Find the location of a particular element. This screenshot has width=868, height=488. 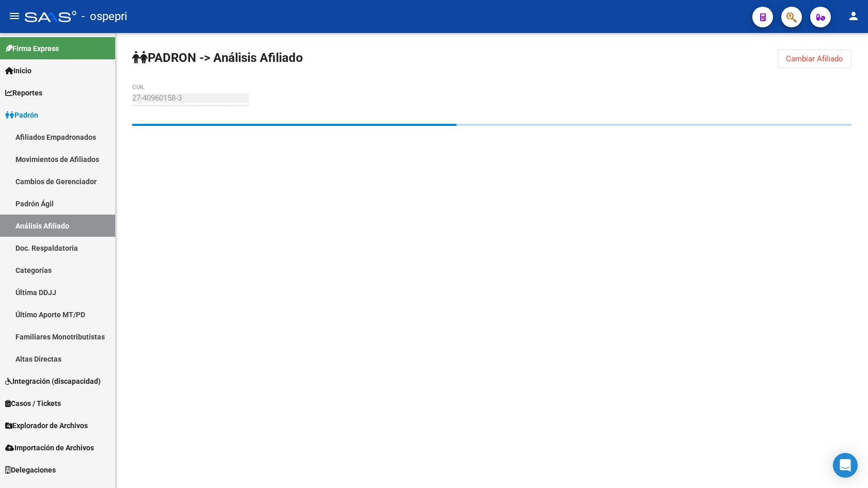

span: Integración (discapacidad) is located at coordinates (53, 381).